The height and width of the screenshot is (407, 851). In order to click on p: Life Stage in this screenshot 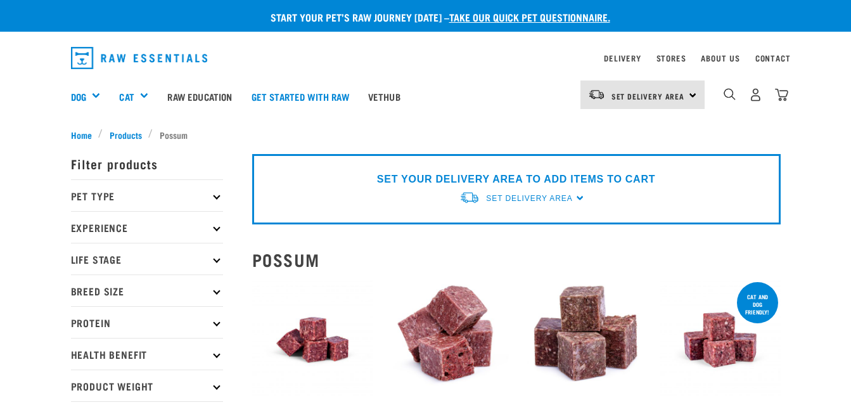, I will do `click(147, 259)`.